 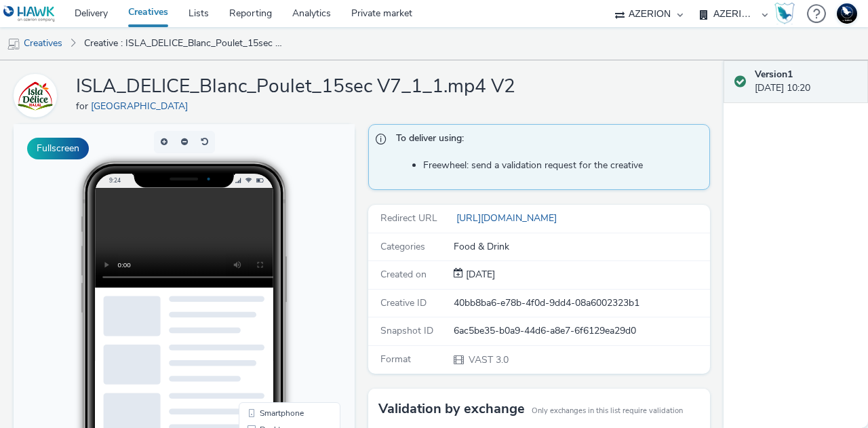 What do you see at coordinates (546, 140) in the screenshot?
I see `span: To deliver using:` at bounding box center [546, 140].